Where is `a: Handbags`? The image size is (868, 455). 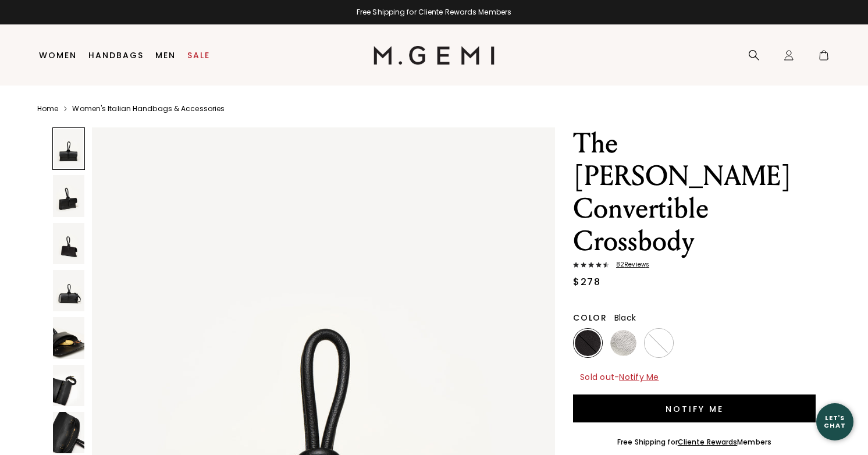
a: Handbags is located at coordinates (116, 56).